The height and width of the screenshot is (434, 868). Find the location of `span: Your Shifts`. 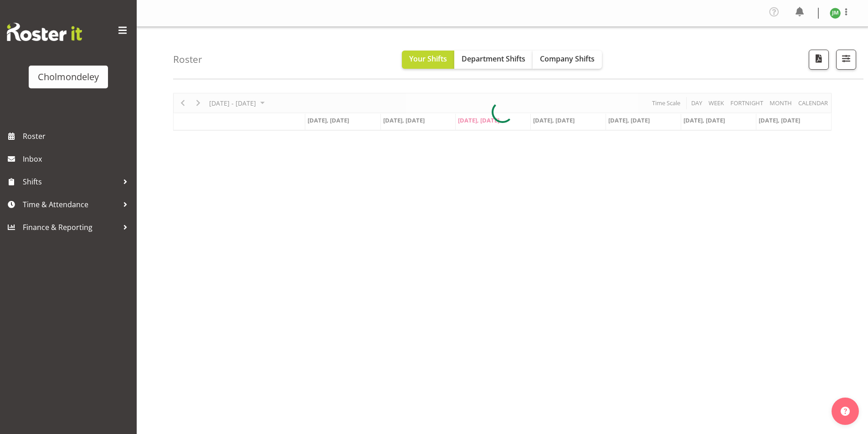

span: Your Shifts is located at coordinates (428, 59).